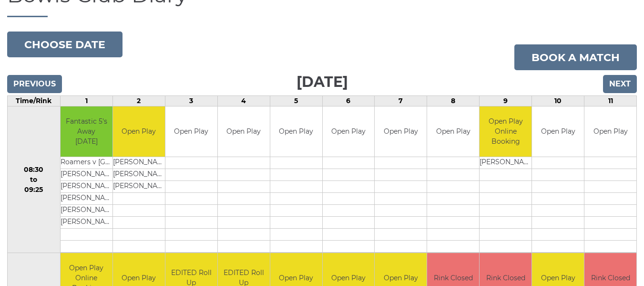  I want to click on input: Previous, so click(34, 84).